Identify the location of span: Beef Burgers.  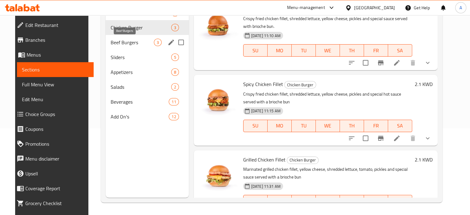
(132, 42).